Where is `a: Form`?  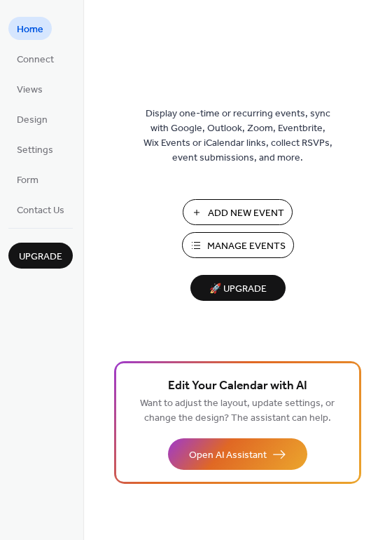
a: Form is located at coordinates (27, 178).